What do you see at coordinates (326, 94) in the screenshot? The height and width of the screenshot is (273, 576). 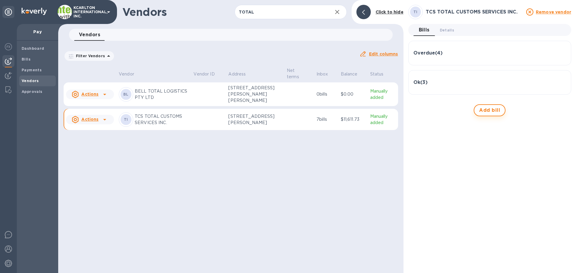 I see `p: 0 bills` at bounding box center [326, 94].